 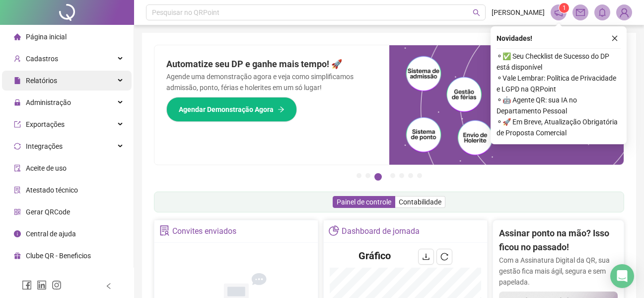 What do you see at coordinates (44, 146) in the screenshot?
I see `span: Integrações` at bounding box center [44, 146].